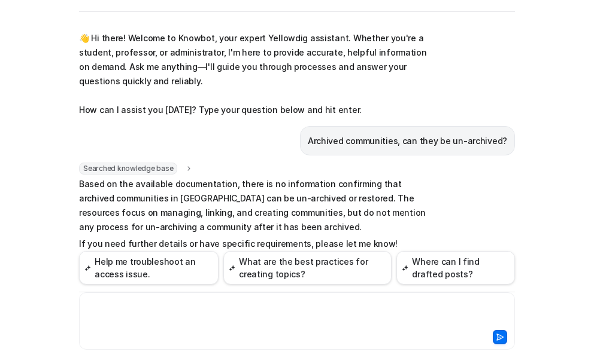  Describe the element at coordinates (254, 74) in the screenshot. I see `p: 👋 Hi there! Welcome to Knowbot, your expert Yellowdig assistant. Whether you're a student, profes...` at that location.